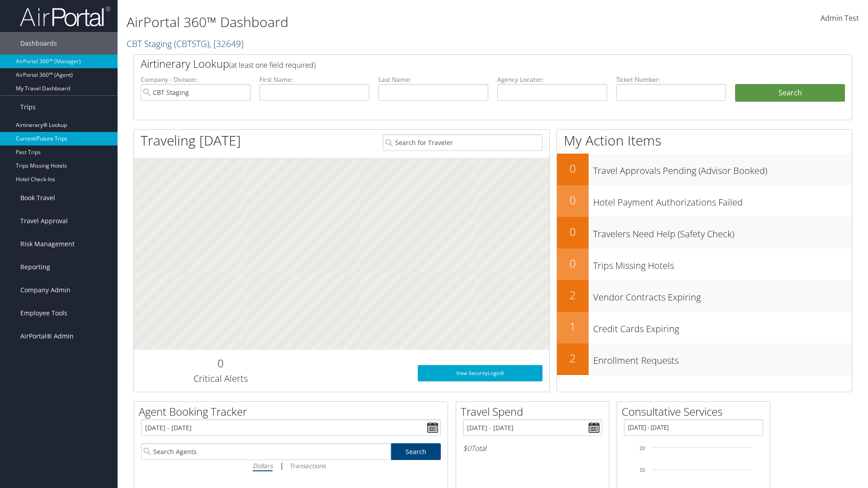 The width and height of the screenshot is (868, 488). Describe the element at coordinates (723, 169) in the screenshot. I see `h3: Travel Approvals Pending (Advisor Booked)` at that location.